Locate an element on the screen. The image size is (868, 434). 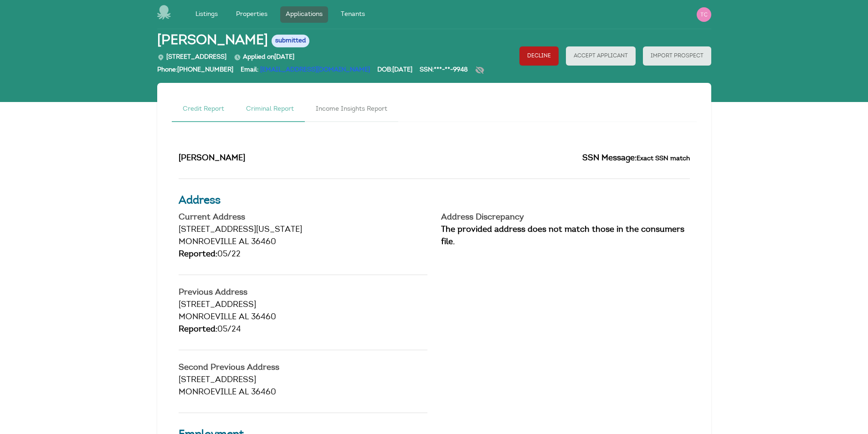
div: Email: is located at coordinates (306, 73).